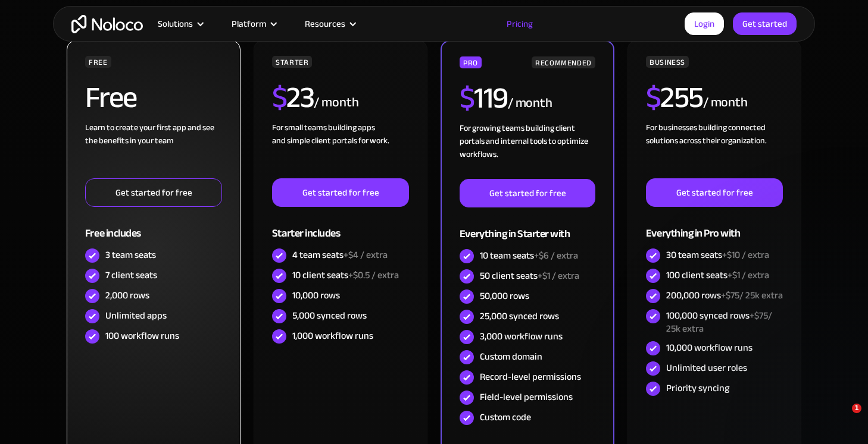  Describe the element at coordinates (340, 256) in the screenshot. I see `div: 4 team seats` at that location.